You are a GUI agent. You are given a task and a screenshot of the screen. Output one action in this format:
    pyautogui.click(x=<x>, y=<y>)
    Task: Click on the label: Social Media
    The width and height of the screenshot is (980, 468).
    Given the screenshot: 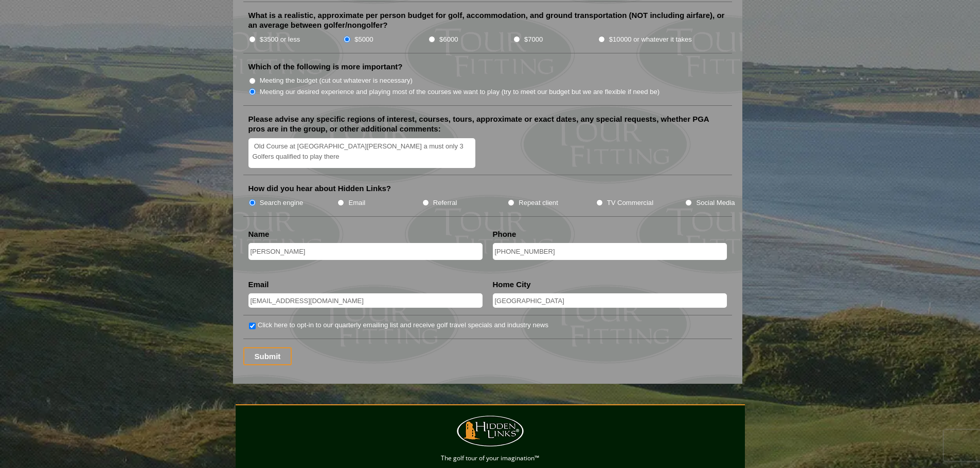 What is the action you would take?
    pyautogui.click(x=715, y=203)
    